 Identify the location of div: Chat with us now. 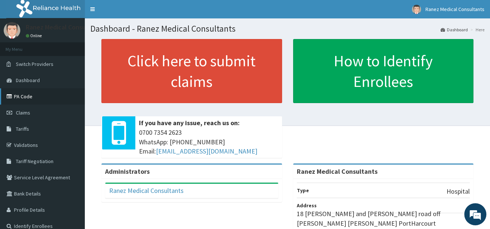
(81, 46).